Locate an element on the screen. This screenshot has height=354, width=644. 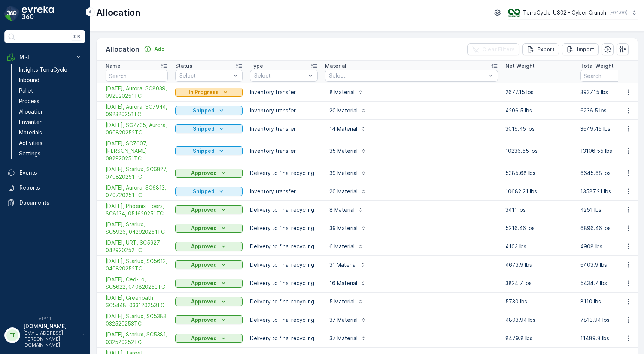
a: 9/9/25, SC7735, Aurora, 090820252TC is located at coordinates (137, 129).